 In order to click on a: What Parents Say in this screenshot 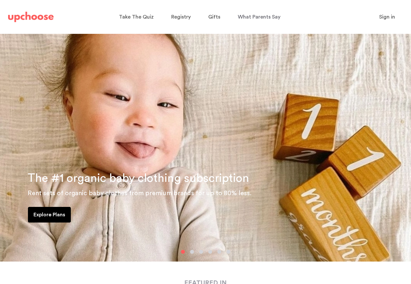, I will do `click(260, 17)`.